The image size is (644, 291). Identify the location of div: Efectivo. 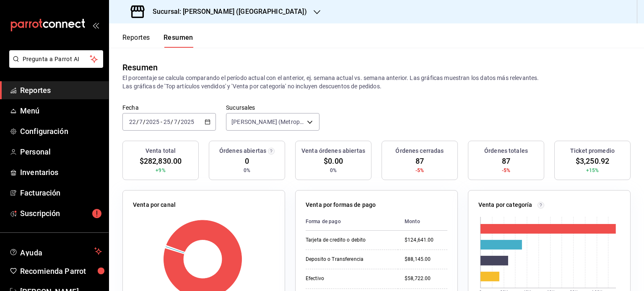
(347, 279).